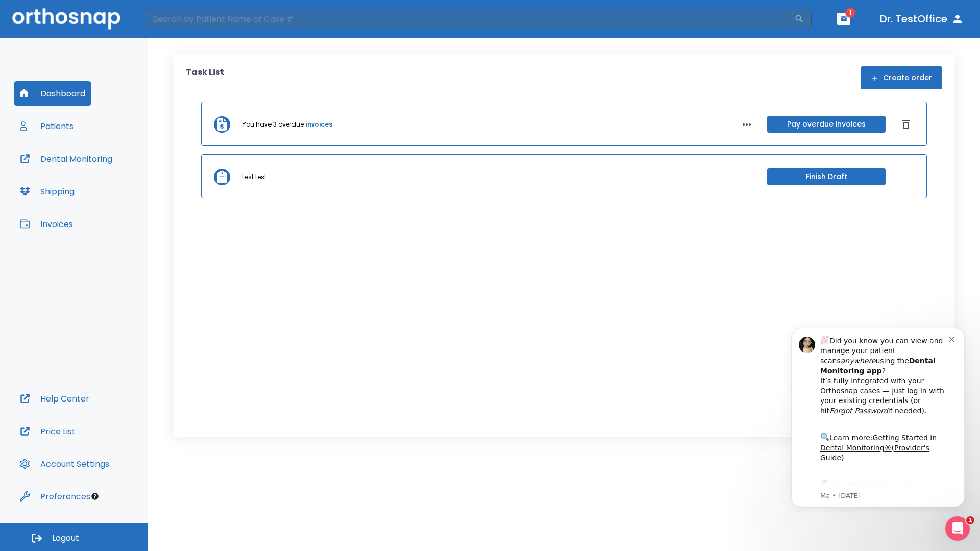 Image resolution: width=980 pixels, height=551 pixels. Describe the element at coordinates (826, 177) in the screenshot. I see `button: Finish Draft` at that location.